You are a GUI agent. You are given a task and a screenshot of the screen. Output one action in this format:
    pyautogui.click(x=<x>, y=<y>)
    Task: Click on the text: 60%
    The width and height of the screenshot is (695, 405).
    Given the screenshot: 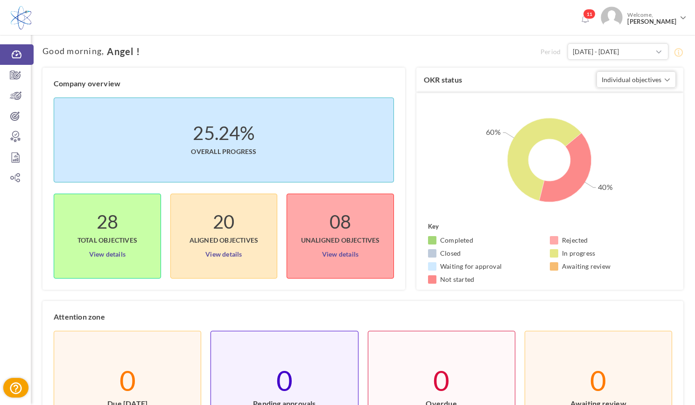 What is the action you would take?
    pyautogui.click(x=493, y=132)
    